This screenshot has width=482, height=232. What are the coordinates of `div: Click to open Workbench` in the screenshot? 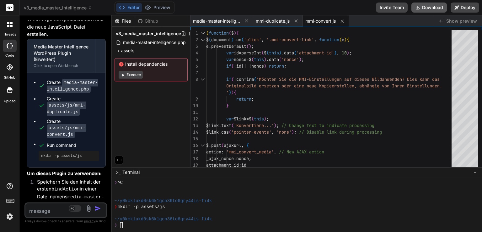 It's located at (61, 66).